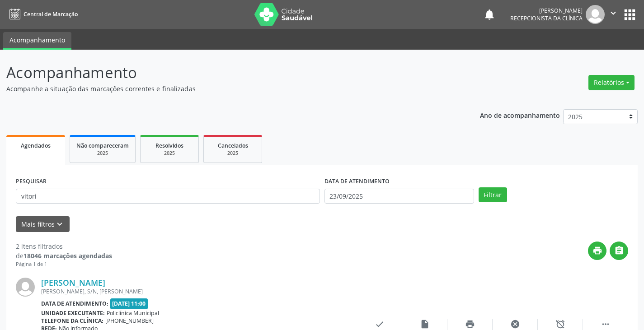 Image resolution: width=644 pixels, height=330 pixels. What do you see at coordinates (520, 115) in the screenshot?
I see `p: Ano de acompanhamento` at bounding box center [520, 115].